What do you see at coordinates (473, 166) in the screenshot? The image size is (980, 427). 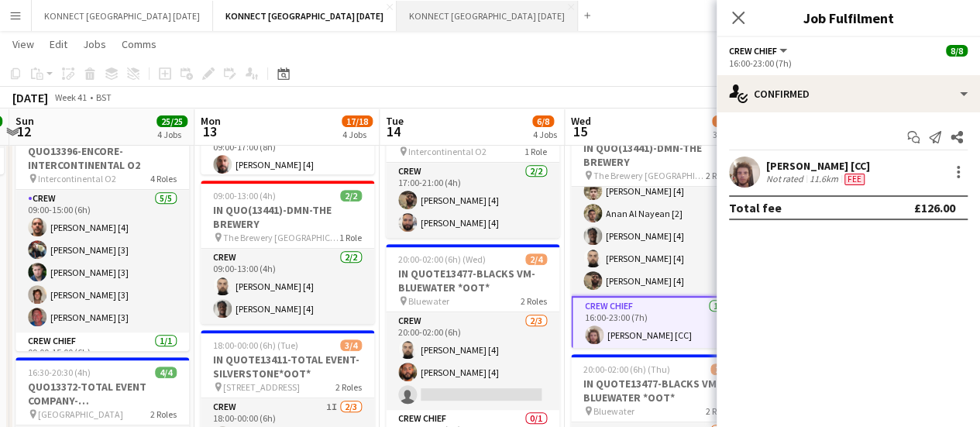 I see `div: 17:00-21:00 (4h)2/2QUO13396-ENCORE-INTERCONTINENTAL O2 Intercontinental O21 RoleCrew2/217:00-21:0...` at bounding box center [473, 166].